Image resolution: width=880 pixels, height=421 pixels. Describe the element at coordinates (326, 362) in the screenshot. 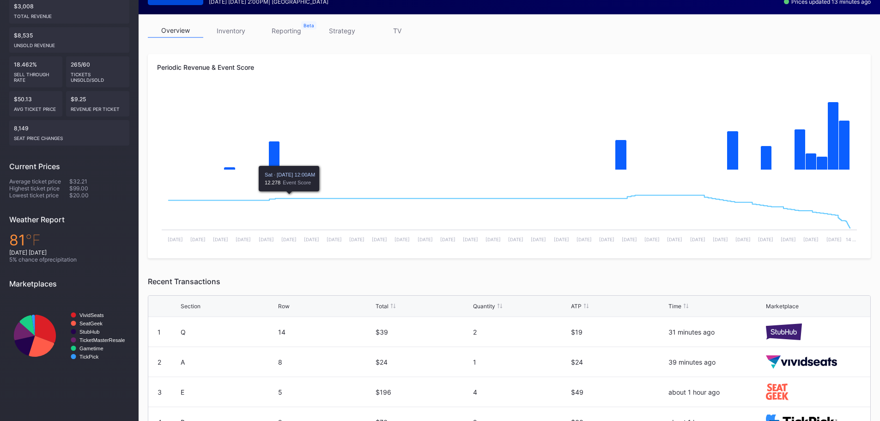

I see `div: 8` at that location.